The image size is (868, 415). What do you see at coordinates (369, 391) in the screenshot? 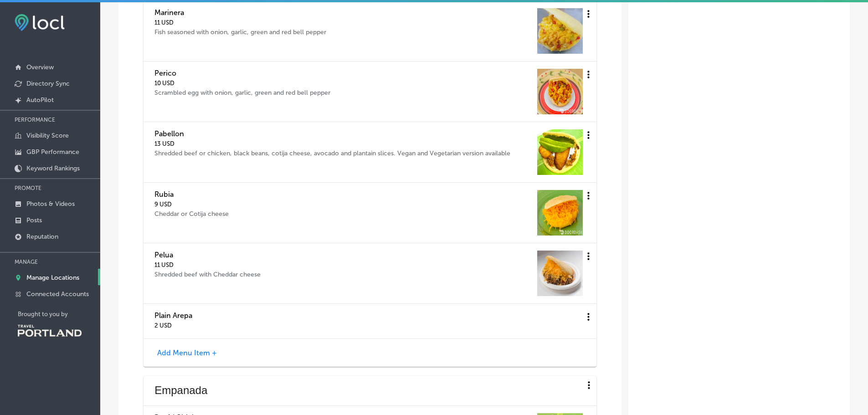
I see `span: Empanada` at bounding box center [369, 391].